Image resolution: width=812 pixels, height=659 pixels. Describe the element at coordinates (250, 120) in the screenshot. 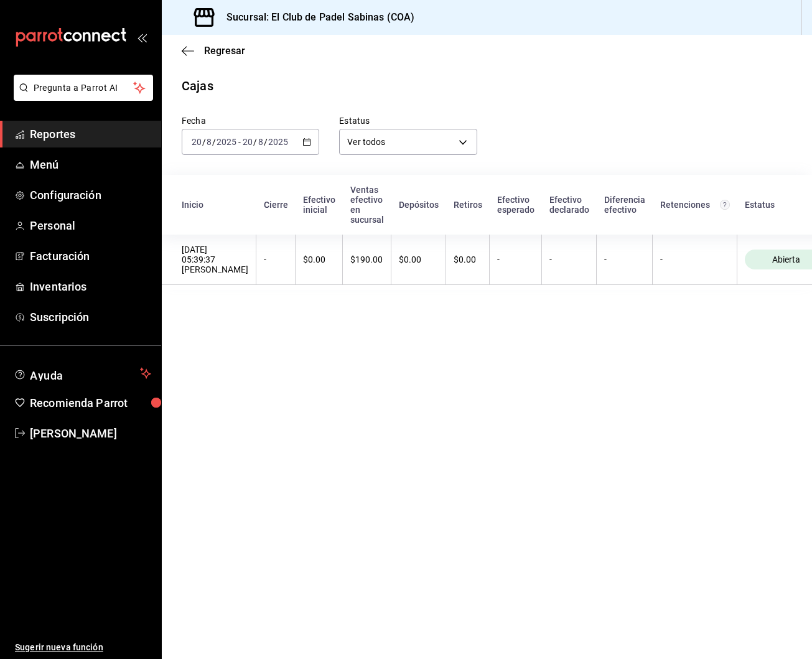

I see `label: Fecha` at that location.